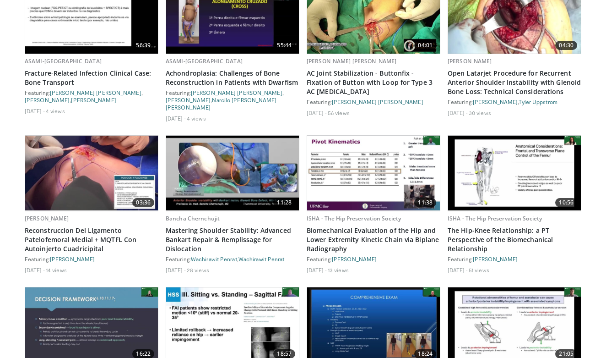  What do you see at coordinates (56, 270) in the screenshot?
I see `li: 14 views` at bounding box center [56, 270].